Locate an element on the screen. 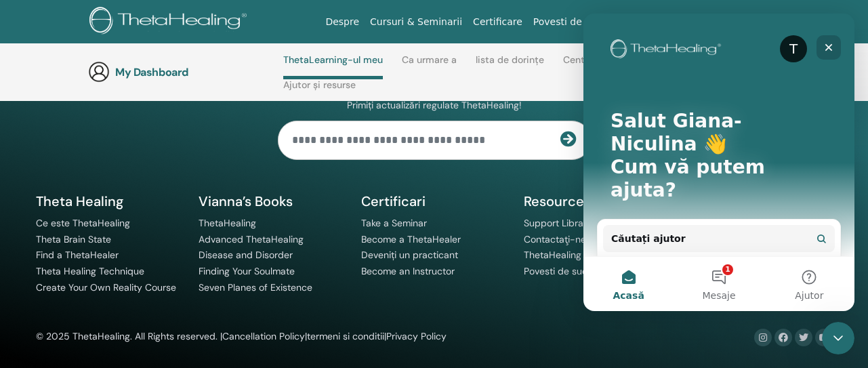  a: Contactaţi-ne is located at coordinates (555, 239).